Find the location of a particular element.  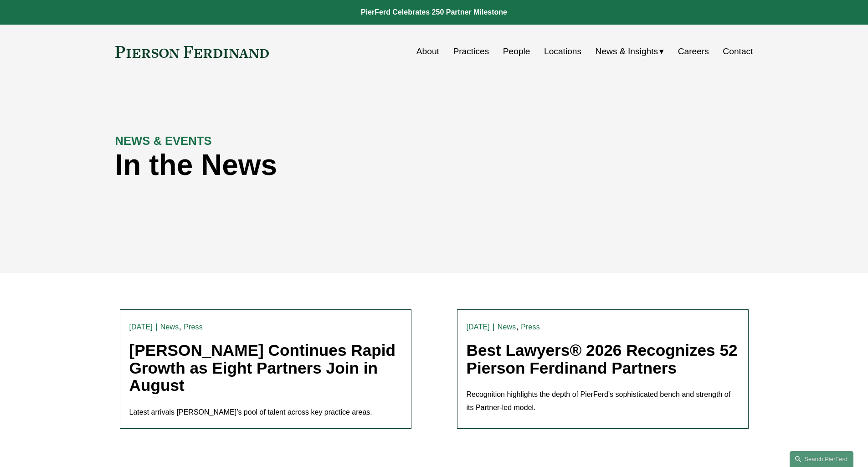

a: Best Lawyers® 2026 Recognizes 52 Pierson Ferdinand Partners is located at coordinates (602, 359).